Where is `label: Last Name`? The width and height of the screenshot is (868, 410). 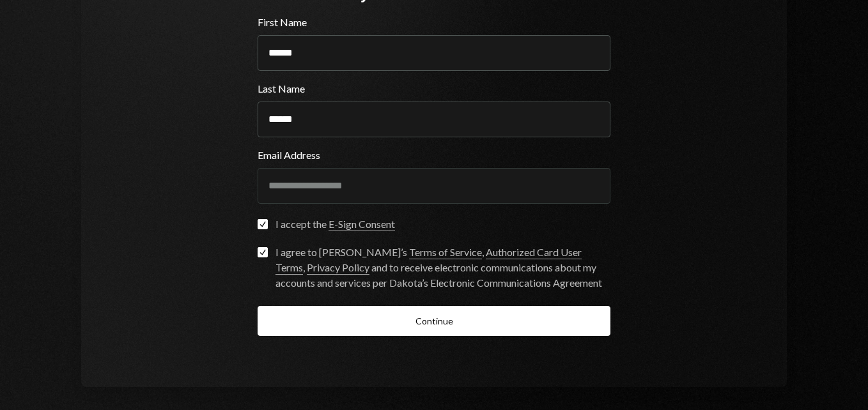 label: Last Name is located at coordinates (434, 89).